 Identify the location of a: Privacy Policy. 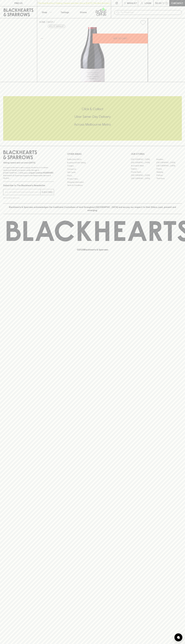
(93, 179).